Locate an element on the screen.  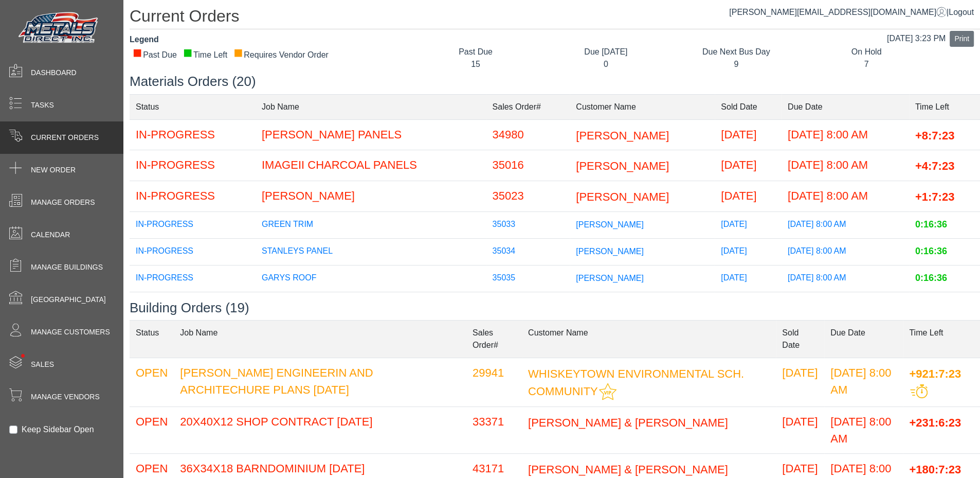
h3: Materials Orders (20) is located at coordinates (555, 81).